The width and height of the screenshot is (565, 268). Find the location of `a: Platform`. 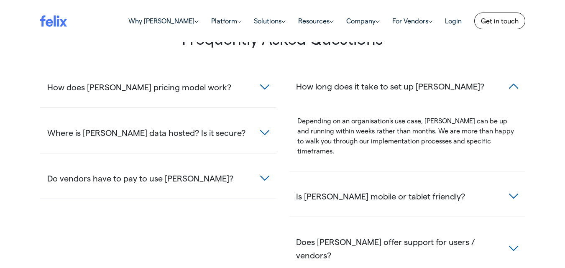

a: Platform is located at coordinates (226, 21).